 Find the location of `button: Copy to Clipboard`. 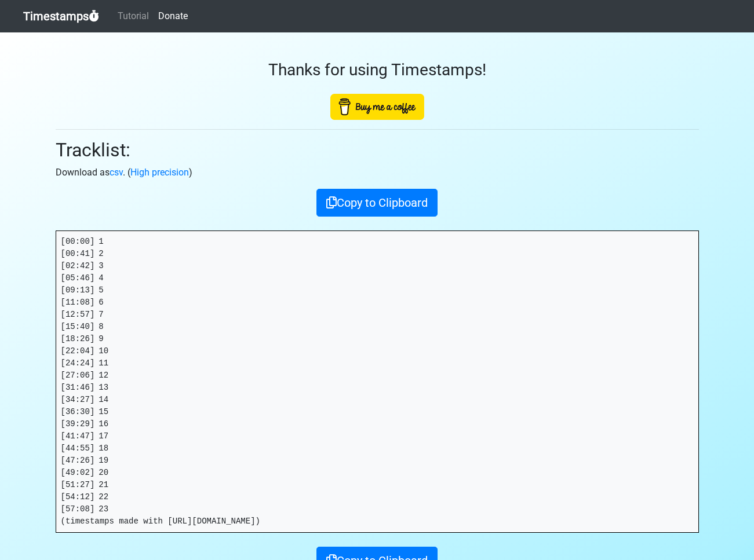

button: Copy to Clipboard is located at coordinates (376, 203).